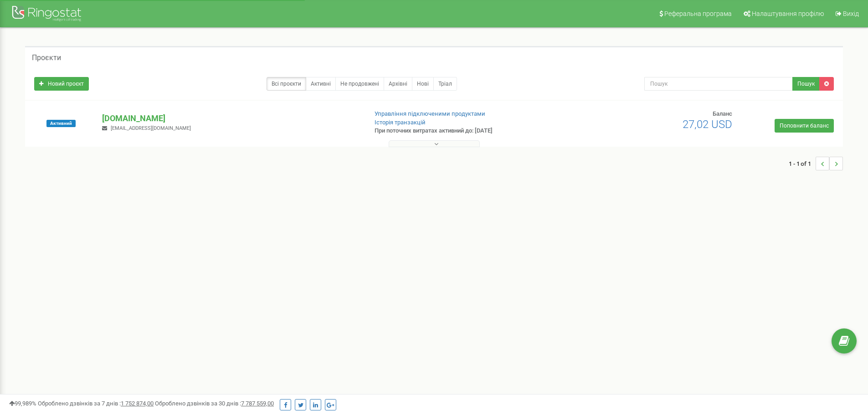  I want to click on u: 1 752 874,00, so click(137, 403).